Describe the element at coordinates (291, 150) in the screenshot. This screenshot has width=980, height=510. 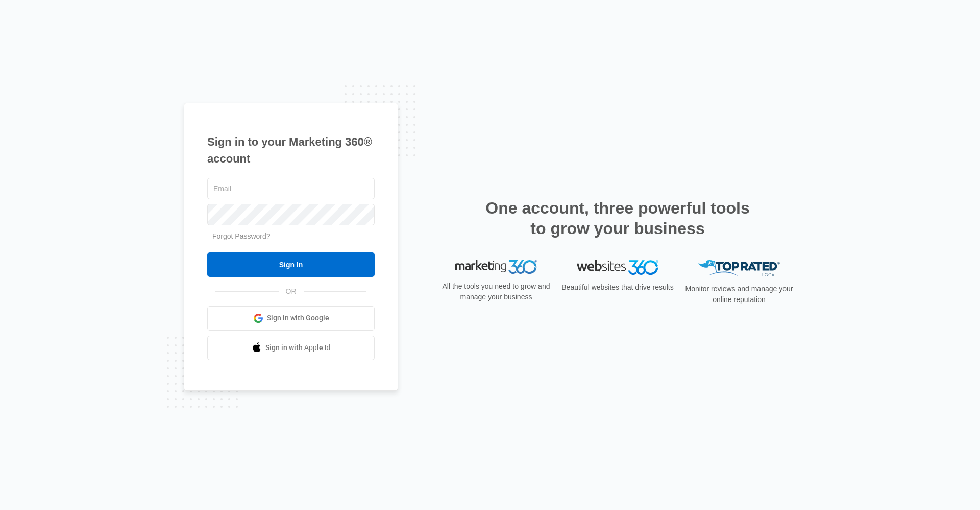
I see `h1: Sign in to your Marketing 360® account` at that location.